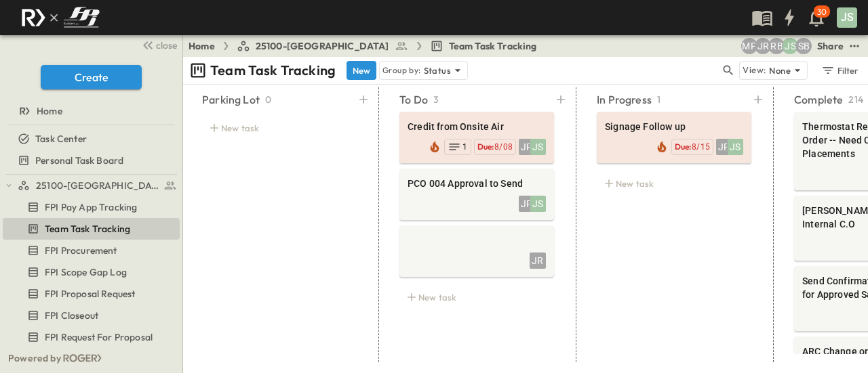 Image resolution: width=868 pixels, height=373 pixels. Describe the element at coordinates (89, 160) in the screenshot. I see `a: Personal Task Board` at that location.